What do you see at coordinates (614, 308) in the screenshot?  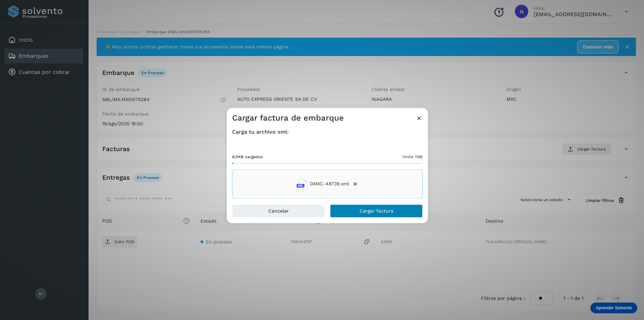 I see `p: Aprender Solvento` at bounding box center [614, 308].